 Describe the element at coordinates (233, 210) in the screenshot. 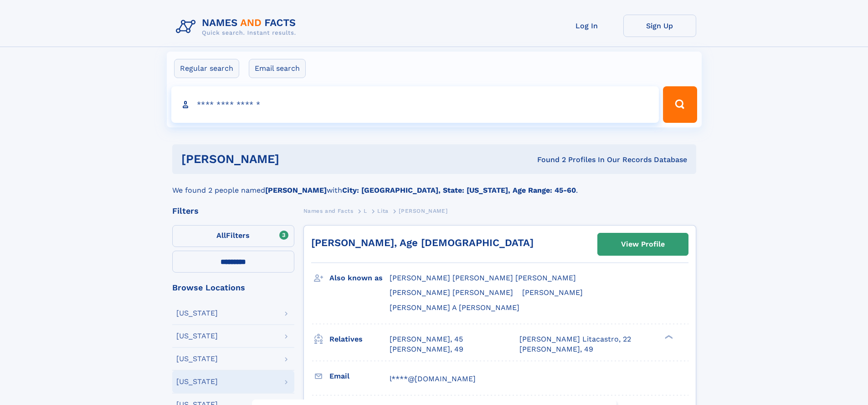

I see `div: Filters` at that location.